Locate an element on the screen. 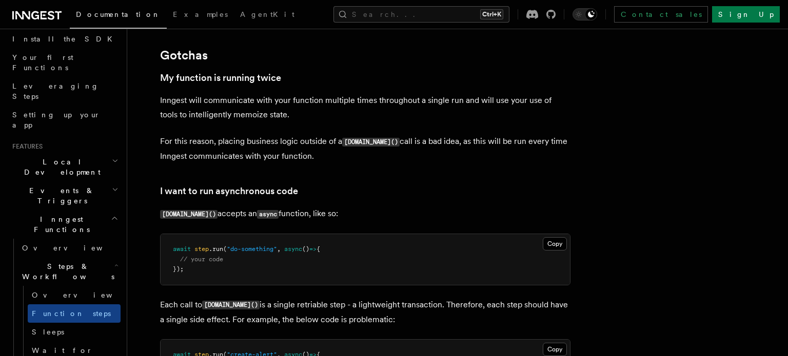  span: Inngest Functions is located at coordinates (59, 225).